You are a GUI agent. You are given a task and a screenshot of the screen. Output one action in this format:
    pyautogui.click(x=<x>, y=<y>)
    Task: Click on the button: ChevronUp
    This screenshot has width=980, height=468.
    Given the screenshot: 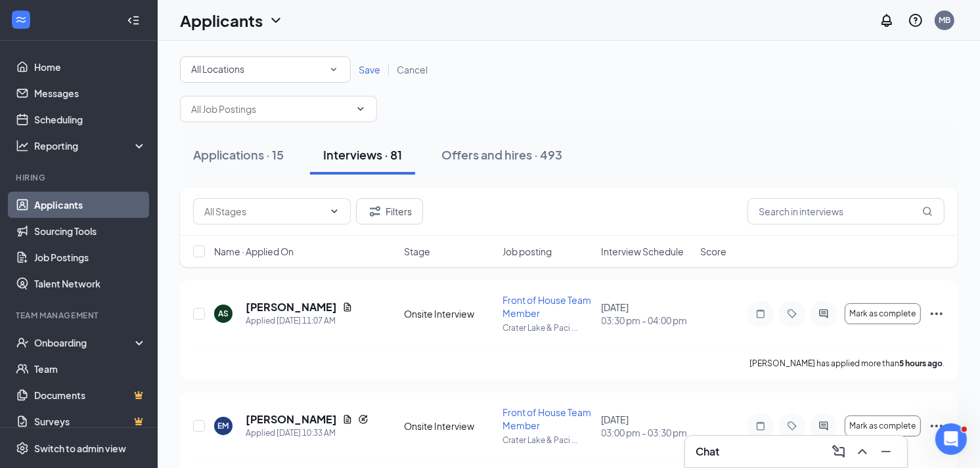 What is the action you would take?
    pyautogui.click(x=863, y=452)
    